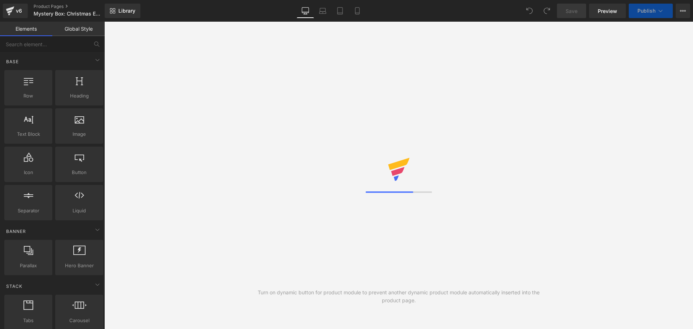 This screenshot has width=693, height=329. I want to click on a: Desktop, so click(305, 11).